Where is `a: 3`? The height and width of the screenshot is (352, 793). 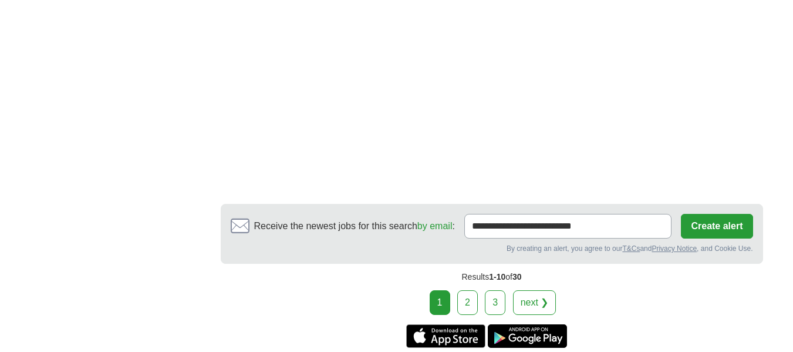 a: 3 is located at coordinates (495, 302).